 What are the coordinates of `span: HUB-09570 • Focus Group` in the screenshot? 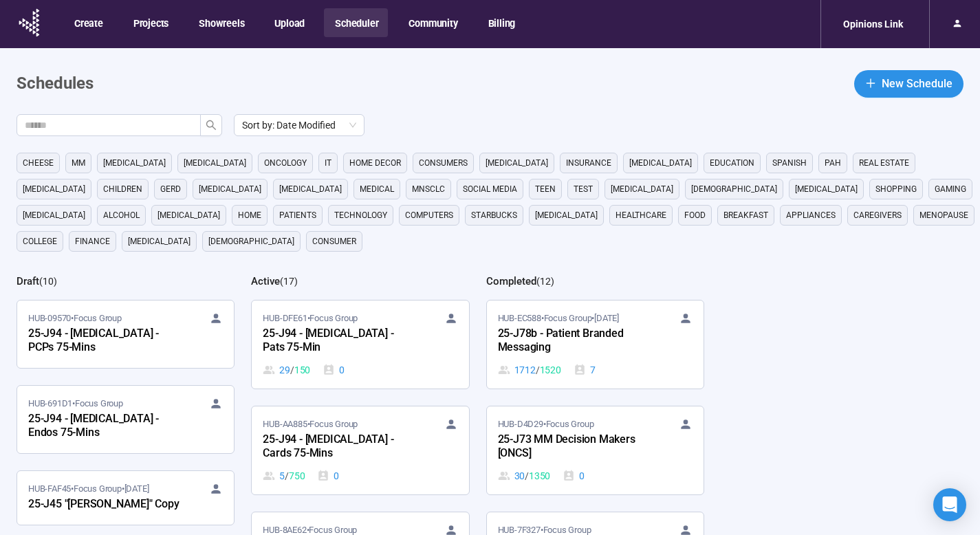 It's located at (75, 319).